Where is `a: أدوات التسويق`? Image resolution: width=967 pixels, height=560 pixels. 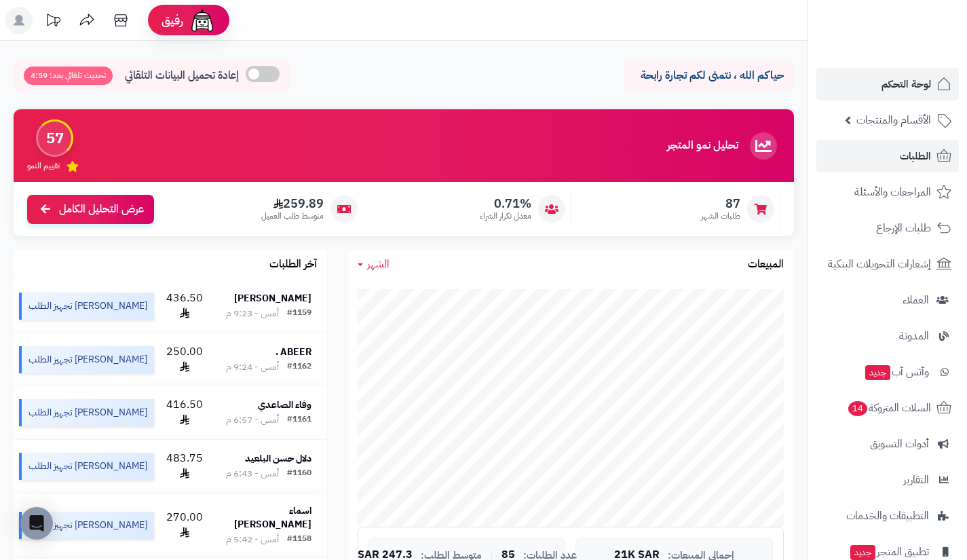 a: أدوات التسويق is located at coordinates (888, 443).